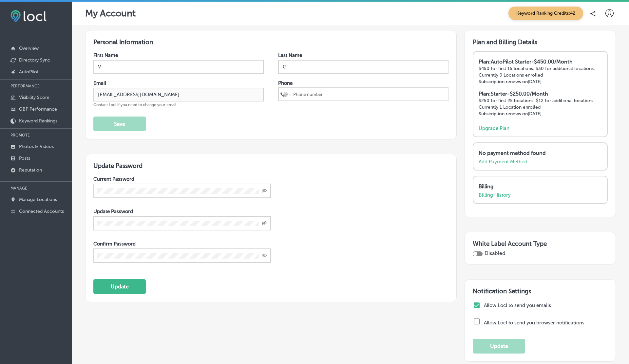 This screenshot has width=629, height=364. Describe the element at coordinates (113, 211) in the screenshot. I see `label: Update Password` at that location.